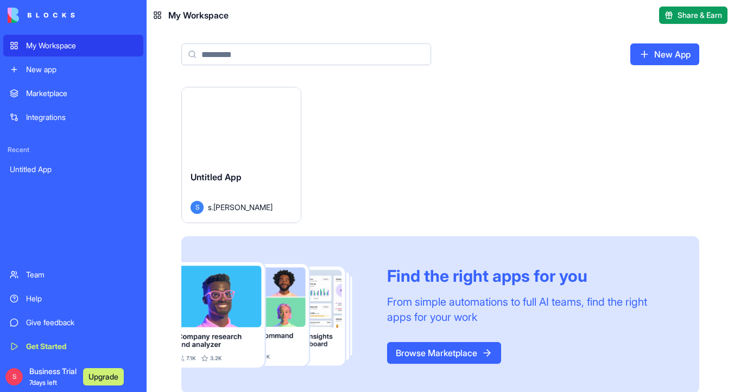  What do you see at coordinates (73, 323) in the screenshot?
I see `a: Give feedback` at bounding box center [73, 323].